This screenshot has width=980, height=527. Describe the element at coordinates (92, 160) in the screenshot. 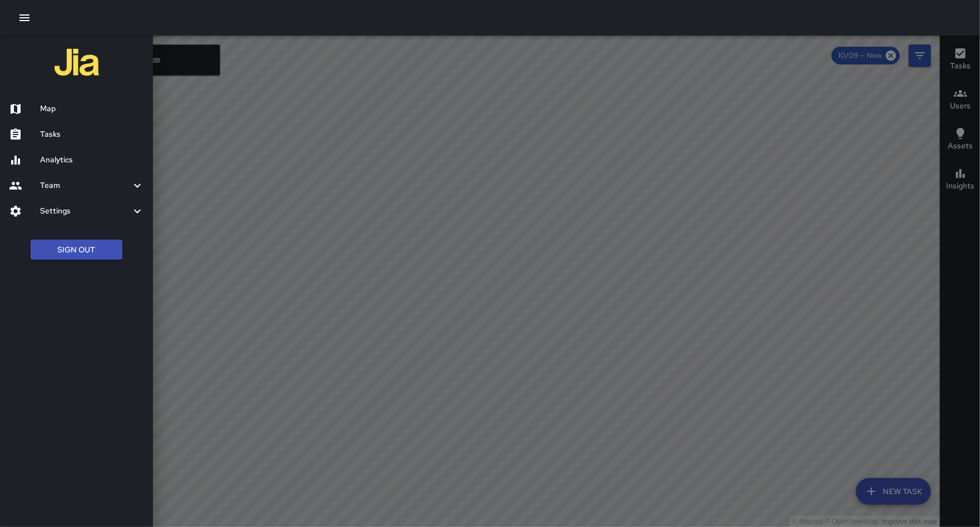

I see `h6: Analytics` at that location.